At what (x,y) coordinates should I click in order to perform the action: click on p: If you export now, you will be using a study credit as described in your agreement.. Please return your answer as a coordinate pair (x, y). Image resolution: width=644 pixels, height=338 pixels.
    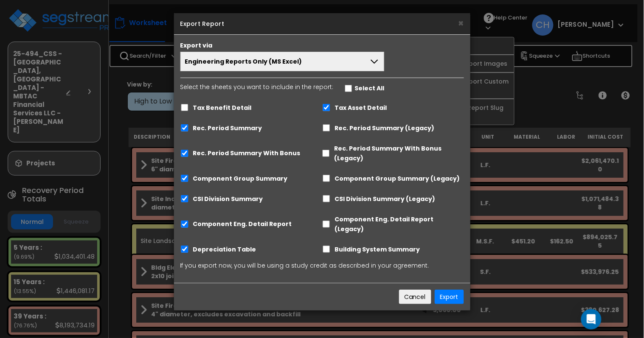
    Looking at the image, I should click on (322, 266).